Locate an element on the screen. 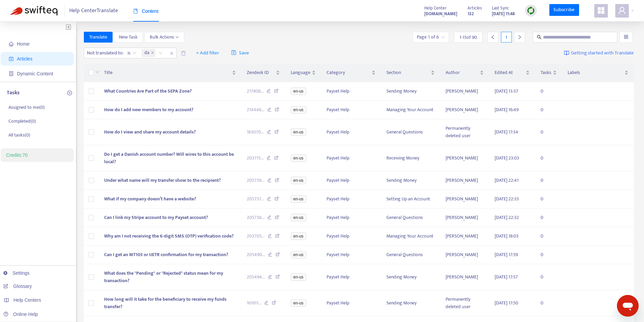  span: 1 - 15 of 90 is located at coordinates (468, 37).